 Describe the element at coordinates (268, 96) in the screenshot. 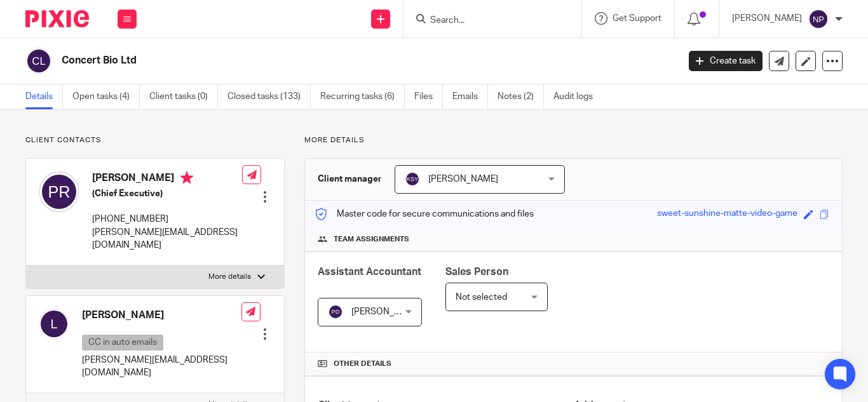

I see `a: Closed tasks (133)` at that location.